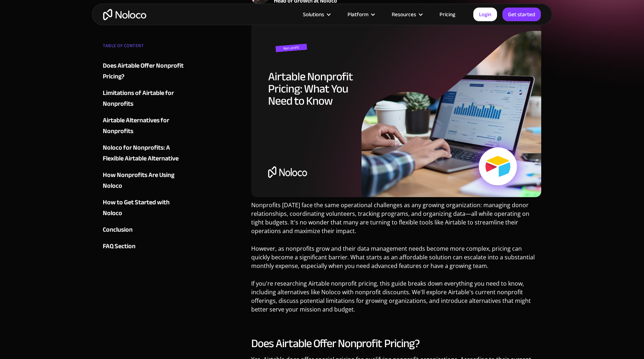  I want to click on div: How Nonprofits Are Using Noloco, so click(146, 180).